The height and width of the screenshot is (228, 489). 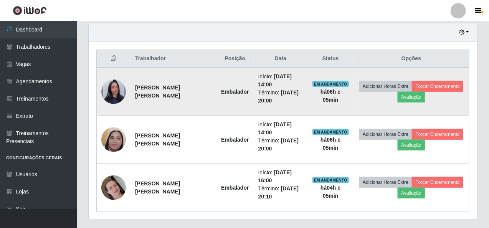 I want to click on img: 1739383182576.jpeg, so click(x=114, y=140).